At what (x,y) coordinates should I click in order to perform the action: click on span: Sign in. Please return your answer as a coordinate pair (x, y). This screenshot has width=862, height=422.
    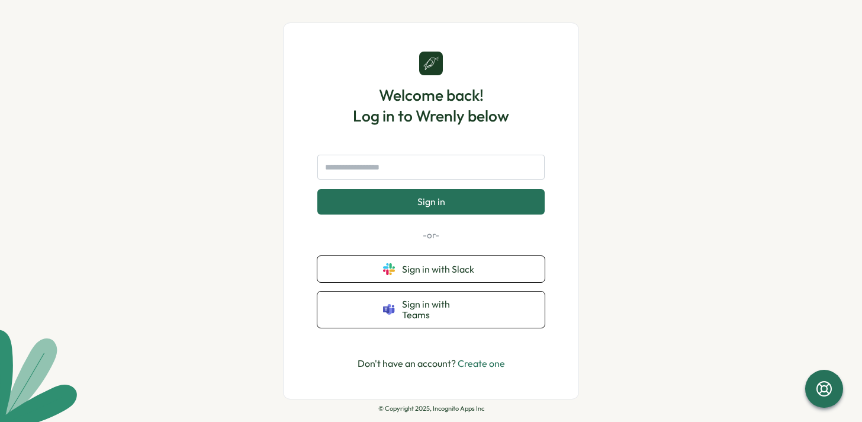
    Looking at the image, I should click on (431, 201).